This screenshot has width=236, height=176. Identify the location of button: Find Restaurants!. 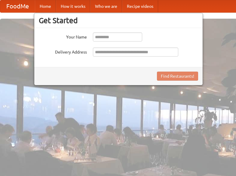
(178, 76).